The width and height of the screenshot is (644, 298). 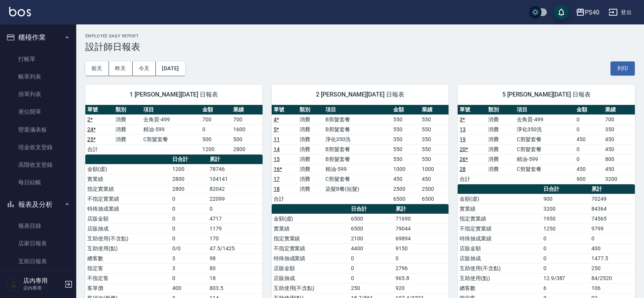 What do you see at coordinates (38, 204) in the screenshot?
I see `button: 報表及分析` at bounding box center [38, 204].